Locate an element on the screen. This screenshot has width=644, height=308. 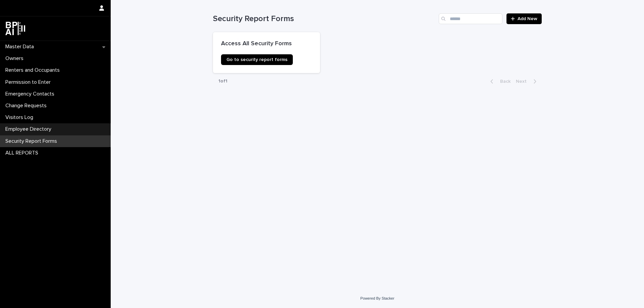
span: Back is located at coordinates (503, 82).